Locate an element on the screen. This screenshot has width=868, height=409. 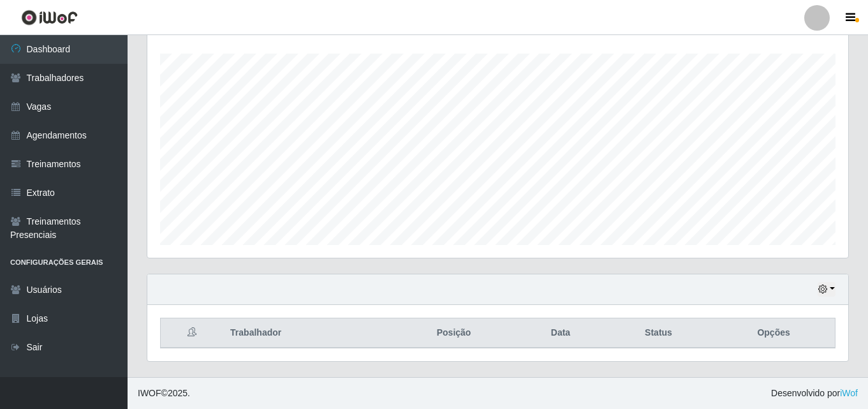
th: Trabalhador is located at coordinates (307, 333).